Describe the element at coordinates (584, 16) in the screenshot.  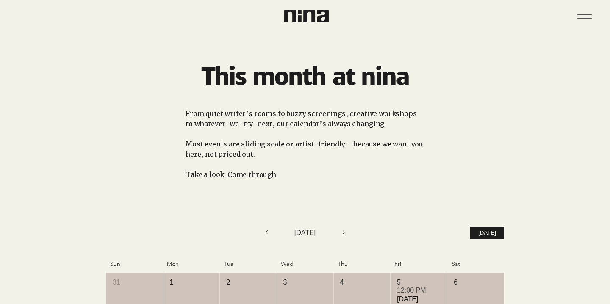
I see `nav: Site` at that location.